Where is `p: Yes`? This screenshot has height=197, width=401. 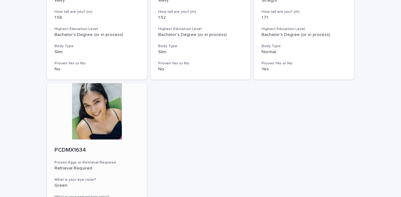
p: Yes is located at coordinates (304, 69).